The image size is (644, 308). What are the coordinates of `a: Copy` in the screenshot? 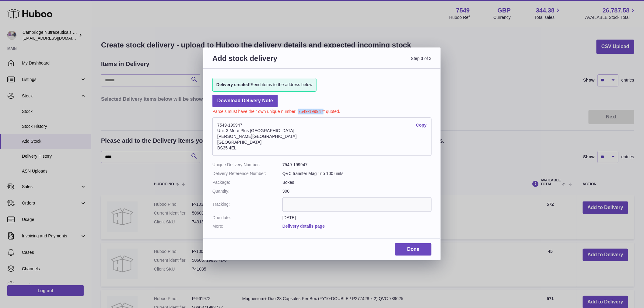 It's located at (421, 125).